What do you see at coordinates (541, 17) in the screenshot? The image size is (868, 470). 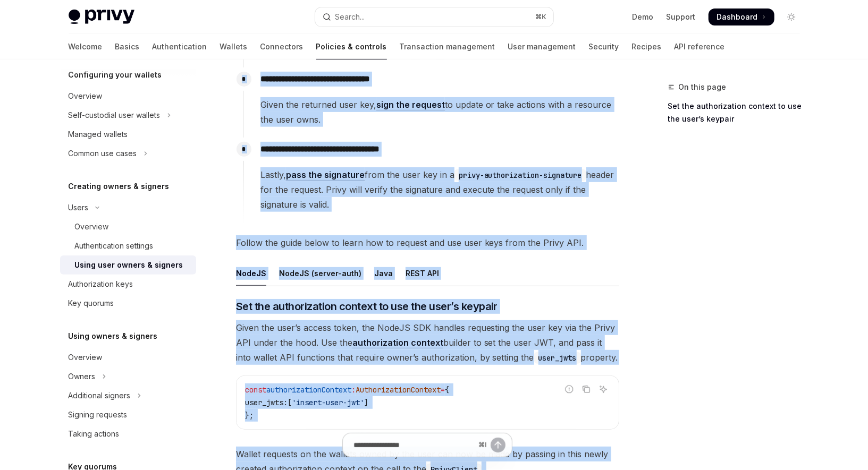 I see `span: ⌘ K` at bounding box center [541, 17].